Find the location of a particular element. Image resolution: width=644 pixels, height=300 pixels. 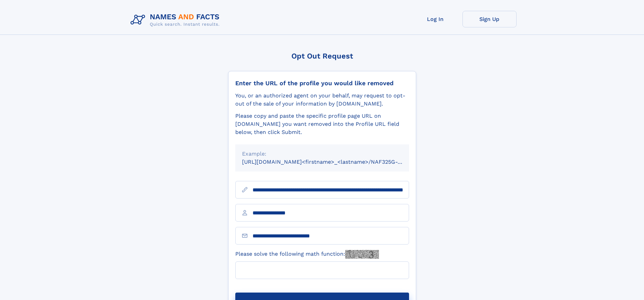

div: You, or an authorized agent on your behalf, may request to opt-out of the sale of your informatio... is located at coordinates (322, 100).